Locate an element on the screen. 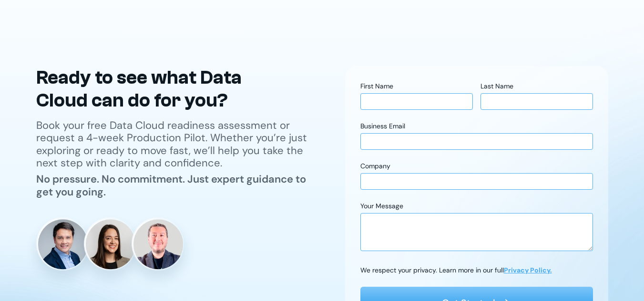  h2: Ready to see what Data Cloud can do for you? is located at coordinates (165, 89).